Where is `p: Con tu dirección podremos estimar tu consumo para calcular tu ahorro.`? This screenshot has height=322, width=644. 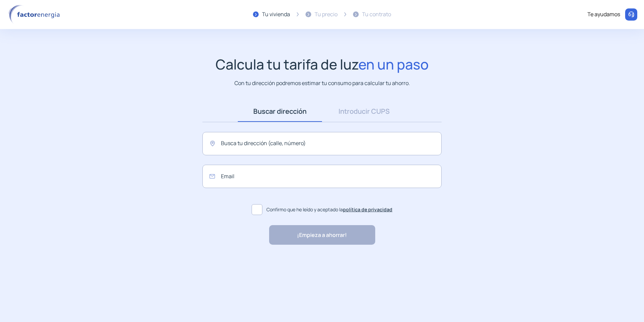 p: Con tu dirección podremos estimar tu consumo para calcular tu ahorro. is located at coordinates (322, 83).